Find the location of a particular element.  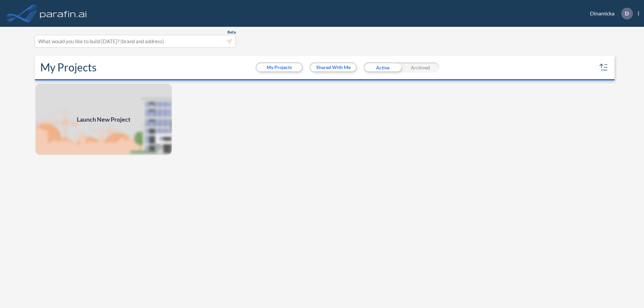

h2: My Projects is located at coordinates (69, 67).